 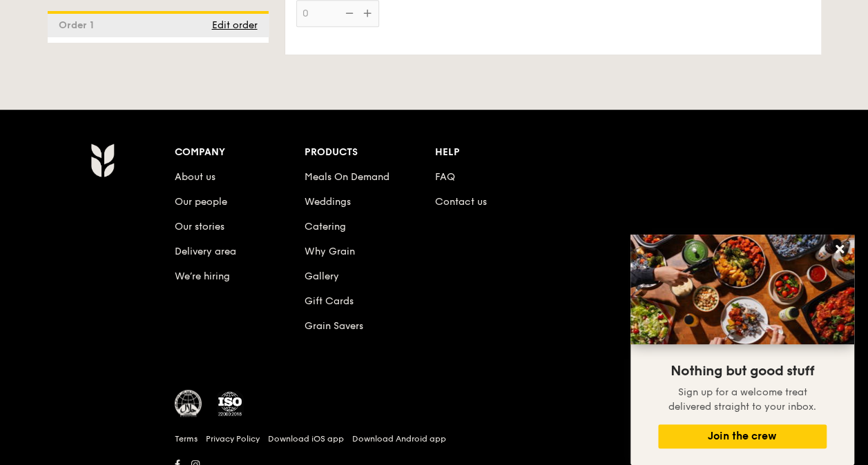 What do you see at coordinates (334, 326) in the screenshot?
I see `a: Grain Savers` at bounding box center [334, 326].